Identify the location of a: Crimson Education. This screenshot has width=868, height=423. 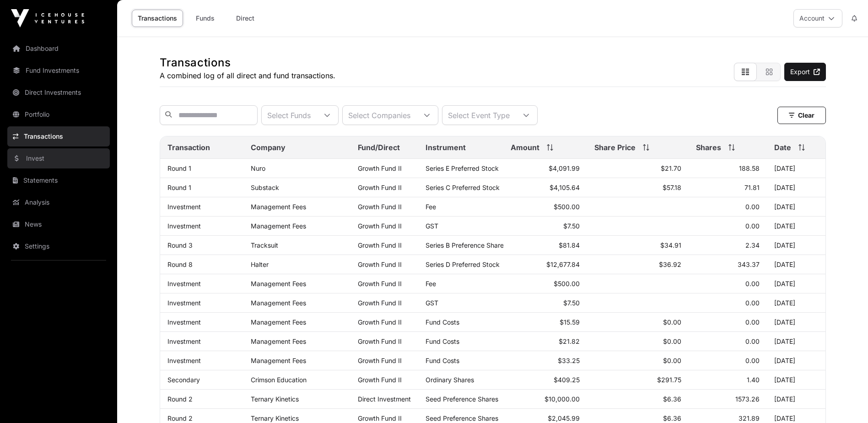
(278, 380).